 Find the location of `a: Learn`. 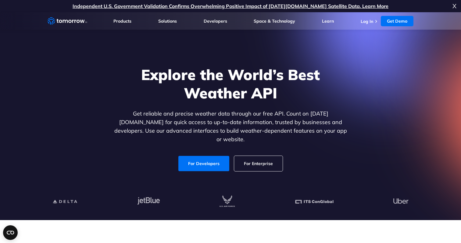

a: Learn is located at coordinates (328, 21).